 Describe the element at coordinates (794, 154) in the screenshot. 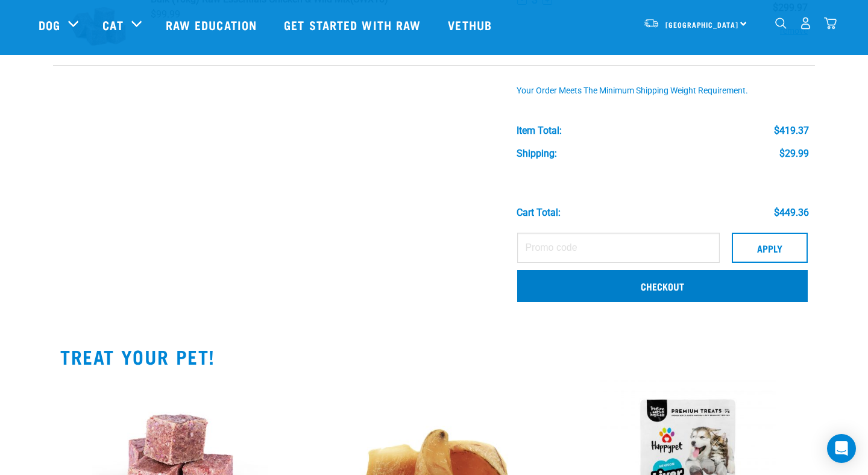

I see `div: $29.99` at that location.